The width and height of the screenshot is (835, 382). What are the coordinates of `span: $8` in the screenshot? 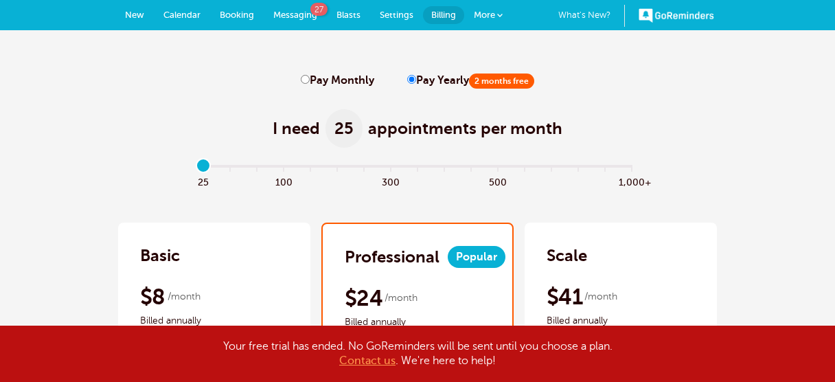 It's located at (152, 297).